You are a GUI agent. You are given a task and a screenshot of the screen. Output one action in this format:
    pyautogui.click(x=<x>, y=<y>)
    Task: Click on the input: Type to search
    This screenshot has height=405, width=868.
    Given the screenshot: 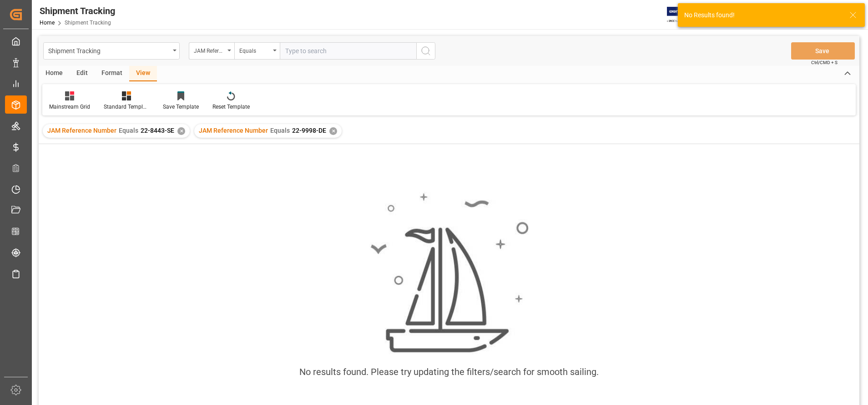 What is the action you would take?
    pyautogui.click(x=348, y=51)
    